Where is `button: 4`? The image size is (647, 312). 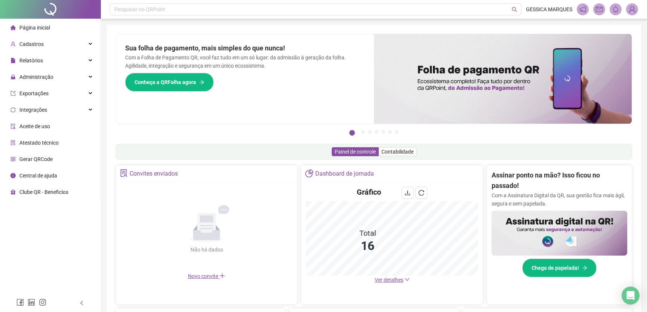
button: 4 is located at coordinates (377, 132).